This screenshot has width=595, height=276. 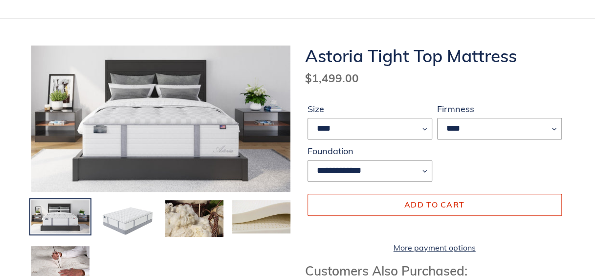 I want to click on label: Size, so click(x=369, y=108).